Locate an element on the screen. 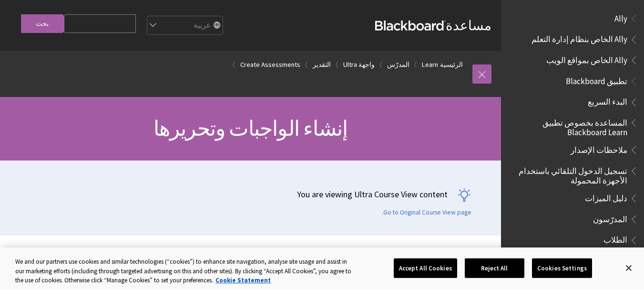  span: ملاحظات الإصدار is located at coordinates (598, 148).